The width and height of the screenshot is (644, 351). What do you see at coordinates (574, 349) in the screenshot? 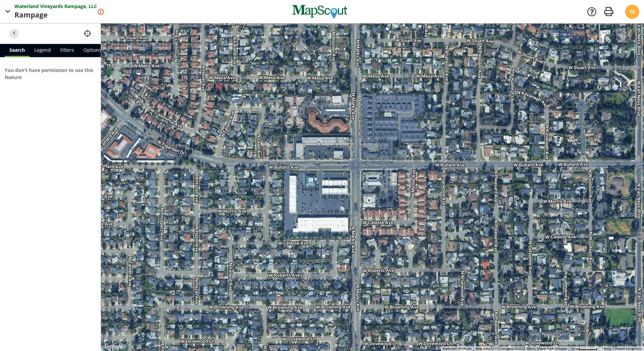
I see `span: 50 m` at bounding box center [574, 349].